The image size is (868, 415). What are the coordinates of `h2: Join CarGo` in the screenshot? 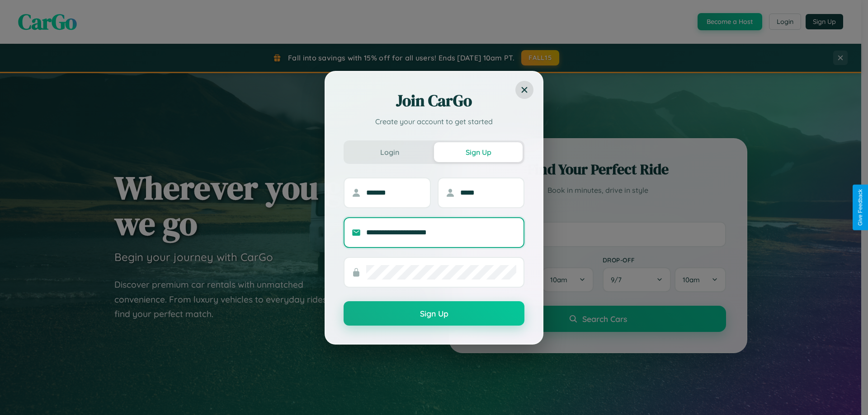 It's located at (434, 101).